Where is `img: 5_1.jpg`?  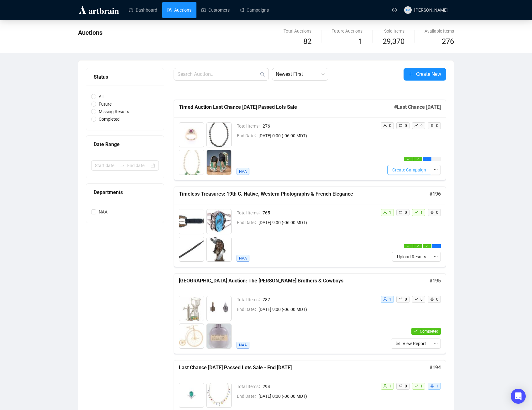
img: 5_1.jpg is located at coordinates (192, 395).